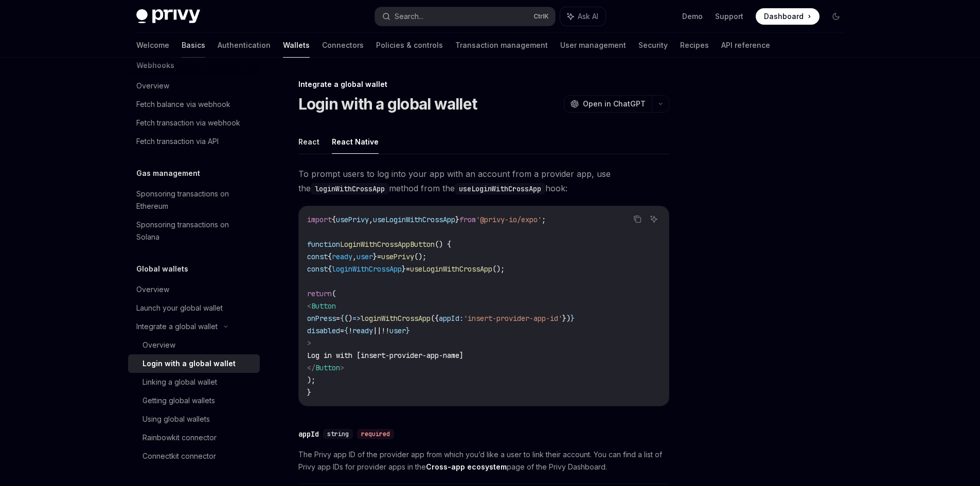 This screenshot has height=486, width=980. I want to click on div: Using global wallets, so click(176, 419).